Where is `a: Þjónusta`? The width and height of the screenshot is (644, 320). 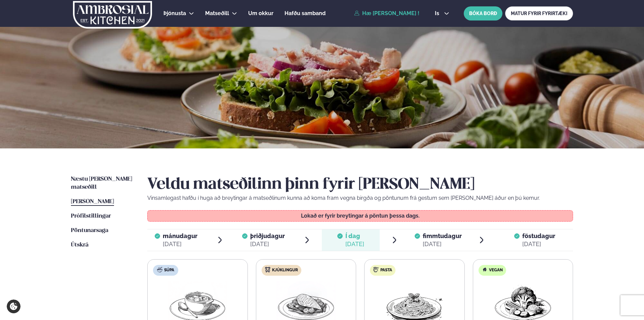
a: Þjónusta is located at coordinates (174, 14).